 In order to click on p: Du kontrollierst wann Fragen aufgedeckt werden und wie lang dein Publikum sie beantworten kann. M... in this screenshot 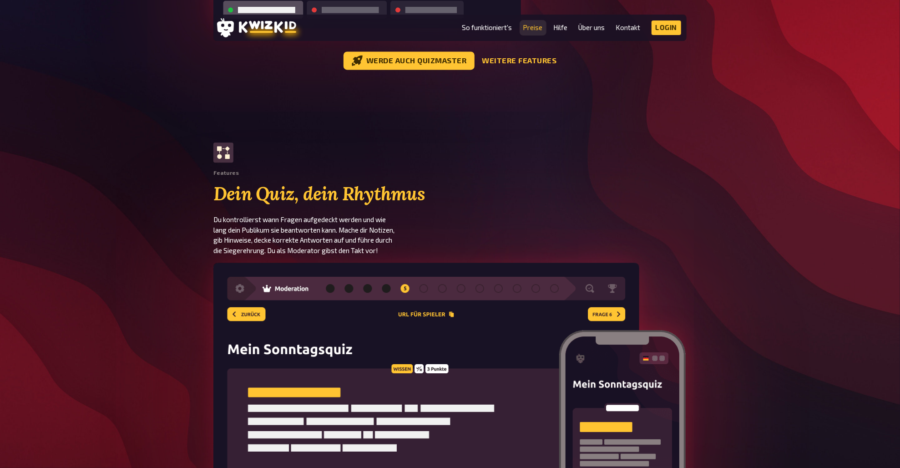, I will do `click(332, 235)`.